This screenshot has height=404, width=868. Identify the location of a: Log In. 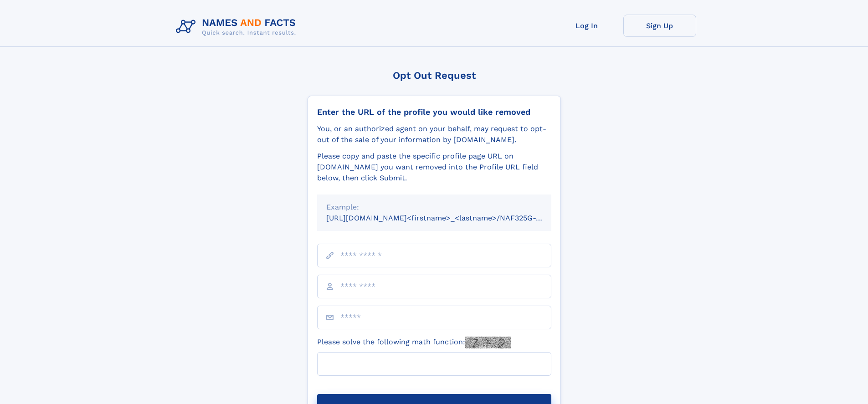
(587, 25).